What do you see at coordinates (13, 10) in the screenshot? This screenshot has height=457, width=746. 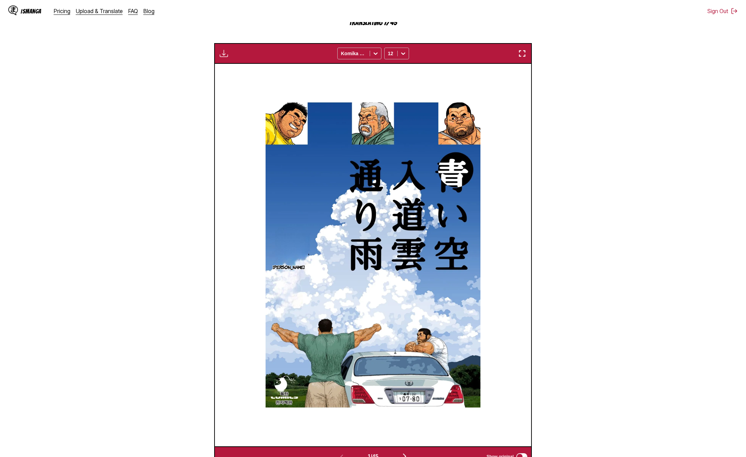 I see `img: IsManga Logo` at bounding box center [13, 10].